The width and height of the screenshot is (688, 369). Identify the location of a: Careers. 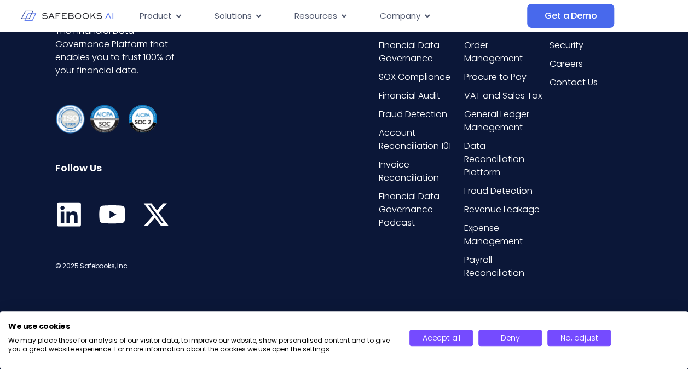
(591, 64).